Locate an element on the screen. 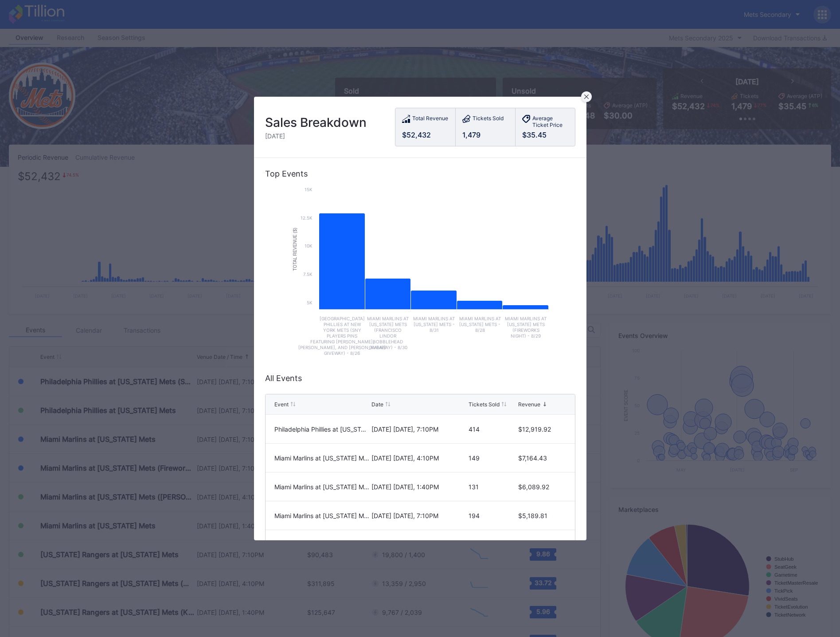  text: 10k is located at coordinates (309, 245).